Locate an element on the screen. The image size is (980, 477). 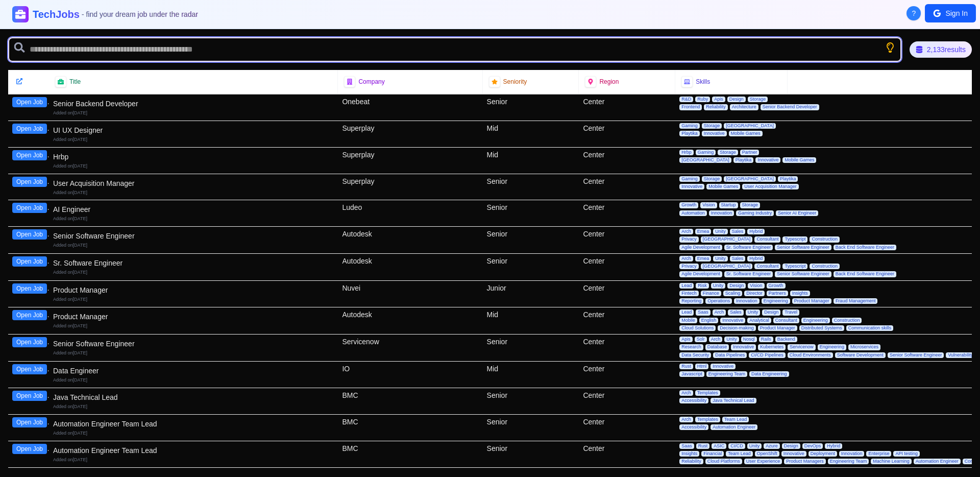
span: Database is located at coordinates (717, 347).